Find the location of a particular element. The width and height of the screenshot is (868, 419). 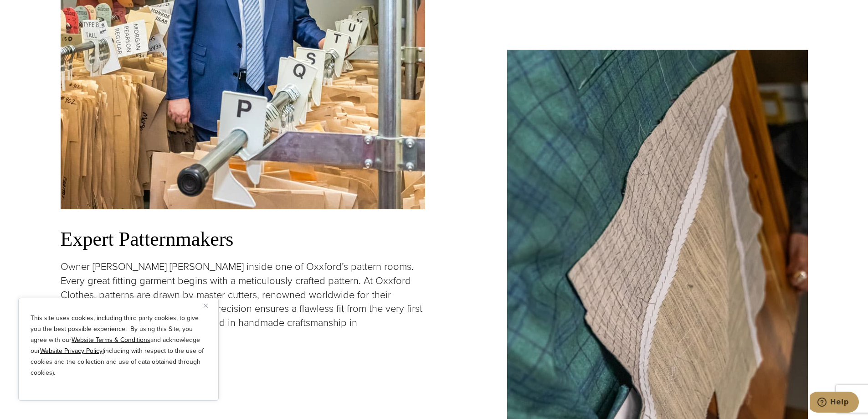

a: Website Terms & Conditions is located at coordinates (111, 340).